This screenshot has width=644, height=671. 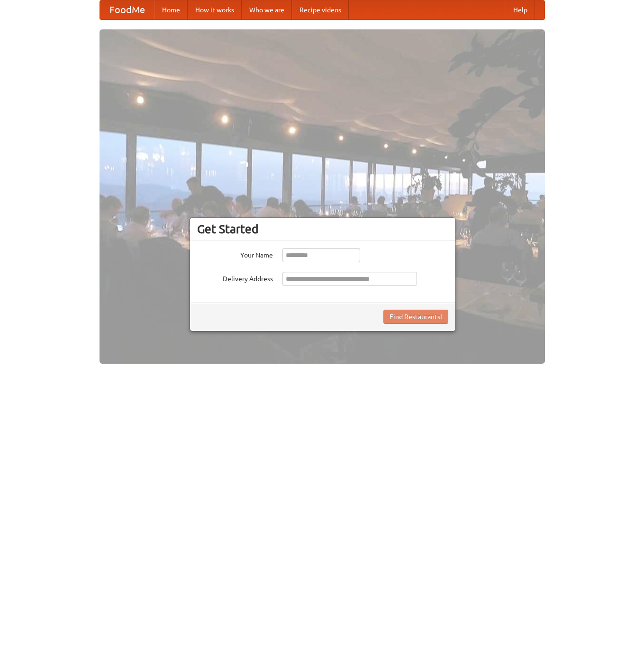 What do you see at coordinates (235, 277) in the screenshot?
I see `label: Delivery Address` at bounding box center [235, 277].